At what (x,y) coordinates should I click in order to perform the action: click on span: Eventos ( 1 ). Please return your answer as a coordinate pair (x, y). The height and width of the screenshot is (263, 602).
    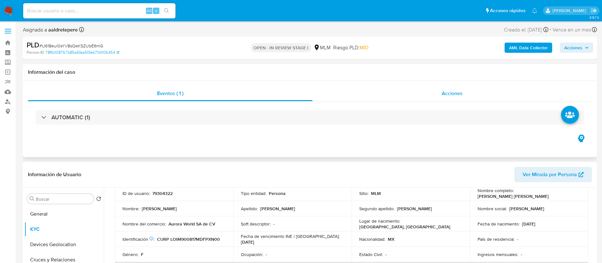
    Looking at the image, I should click on (170, 93).